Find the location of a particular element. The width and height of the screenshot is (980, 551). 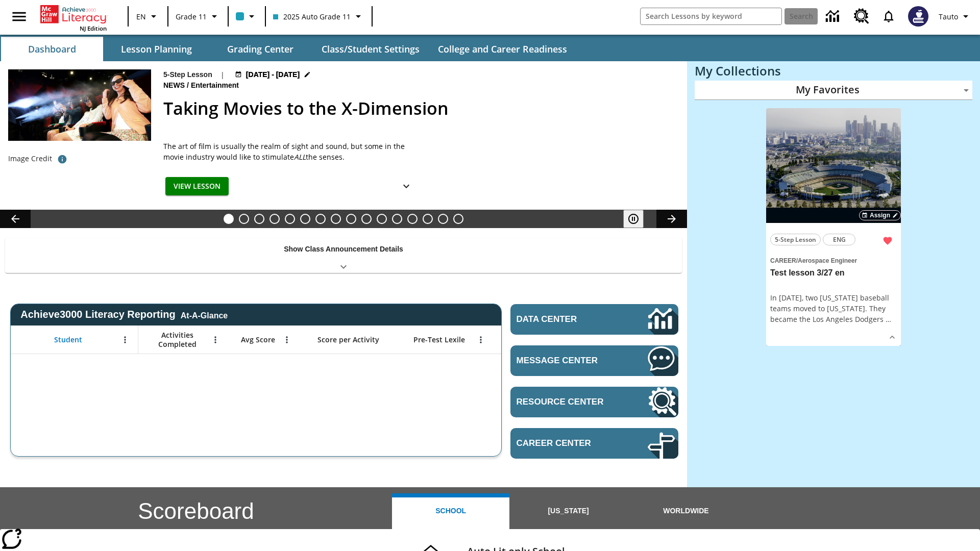

button: Aug 18 - Aug 24 Choose Dates is located at coordinates (273, 75).